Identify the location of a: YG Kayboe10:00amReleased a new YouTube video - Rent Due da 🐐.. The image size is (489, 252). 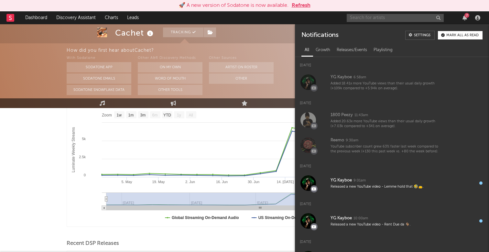
(392, 221).